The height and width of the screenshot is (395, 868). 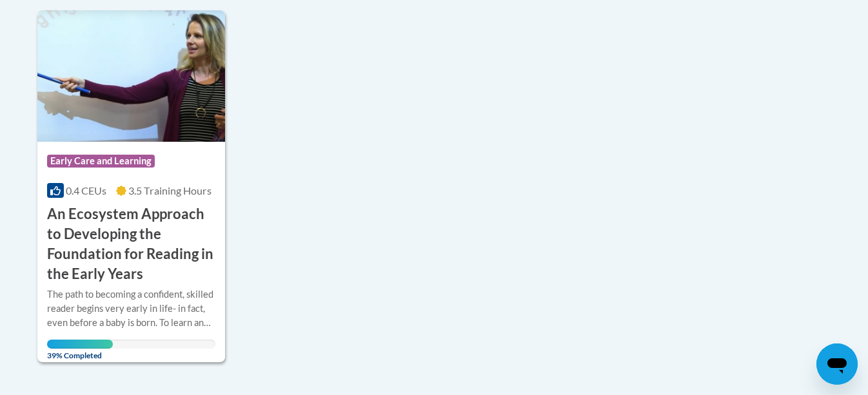 I want to click on span: 3.5 Training Hours, so click(x=170, y=190).